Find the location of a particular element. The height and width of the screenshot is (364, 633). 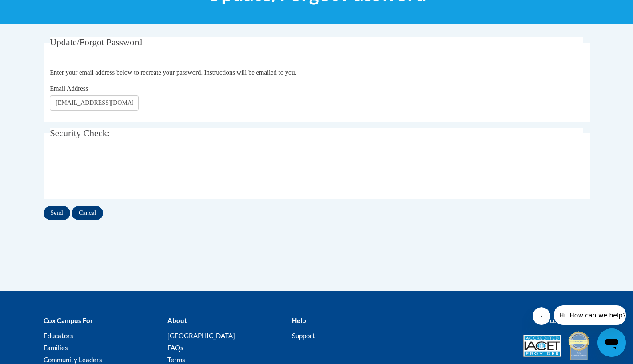

span: Update/Forgot Password is located at coordinates (96, 42).